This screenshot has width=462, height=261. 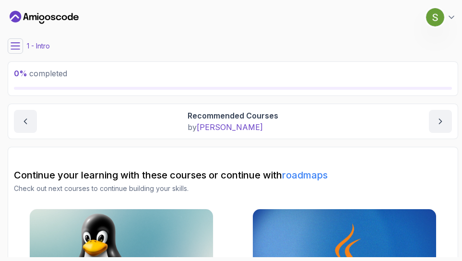 I want to click on span: 0 %, so click(x=21, y=73).